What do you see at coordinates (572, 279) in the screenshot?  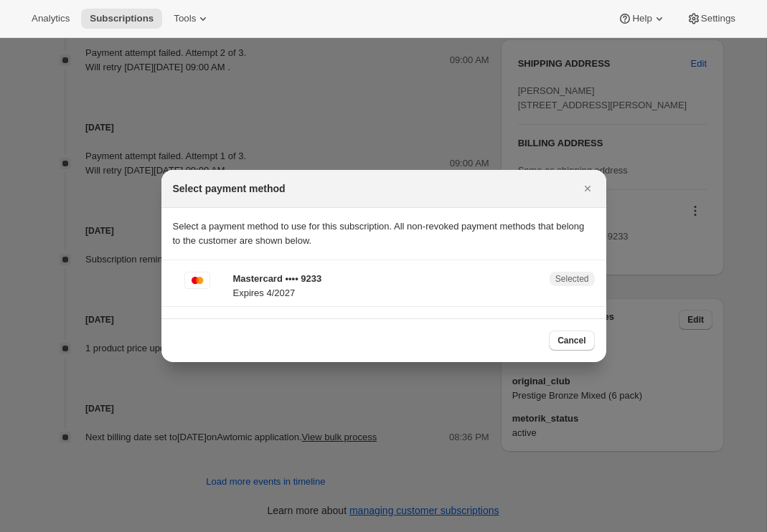 I see `span: Selected` at bounding box center [572, 279].